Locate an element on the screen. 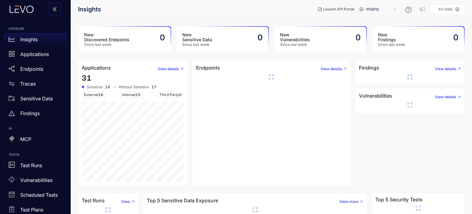 The width and height of the screenshot is (472, 214). button: View is located at coordinates (125, 201).